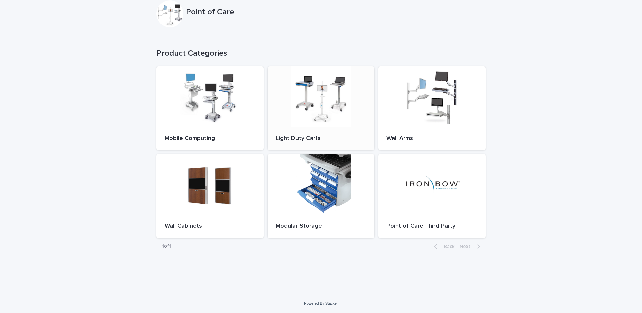 This screenshot has height=313, width=642. What do you see at coordinates (321, 139) in the screenshot?
I see `p: Light Duty Carts` at bounding box center [321, 139].